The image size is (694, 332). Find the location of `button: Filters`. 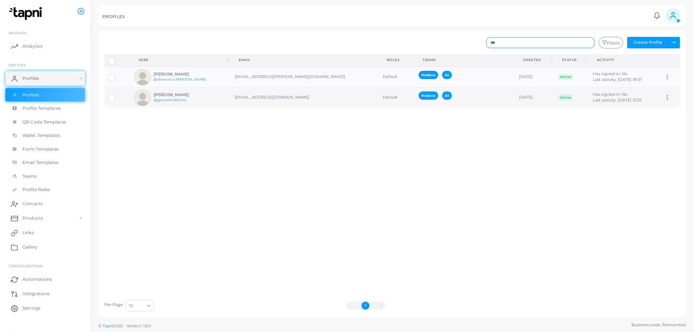

button: Filters is located at coordinates (611, 43).